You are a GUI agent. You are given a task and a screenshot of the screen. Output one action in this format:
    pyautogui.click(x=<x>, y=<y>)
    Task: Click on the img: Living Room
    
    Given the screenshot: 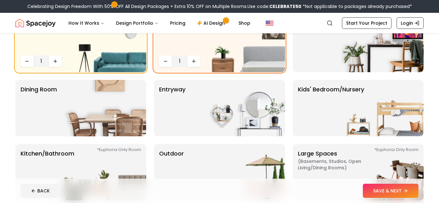 What is the action you would take?
    pyautogui.click(x=105, y=44)
    